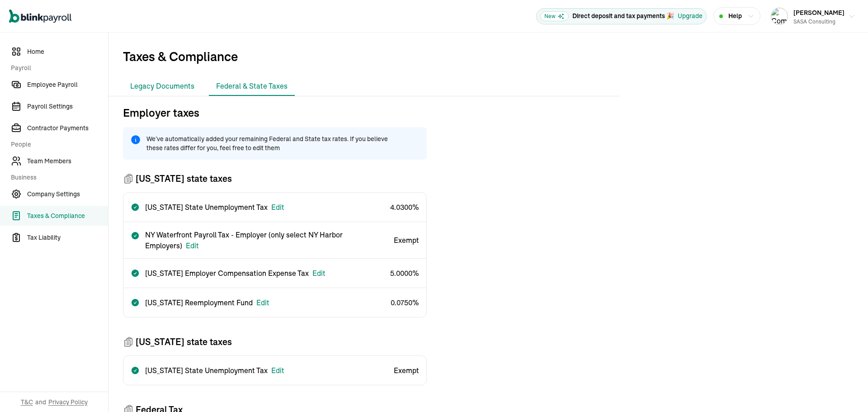 Image resolution: width=868 pixels, height=412 pixels. Describe the element at coordinates (57, 178) in the screenshot. I see `span: Business` at that location.